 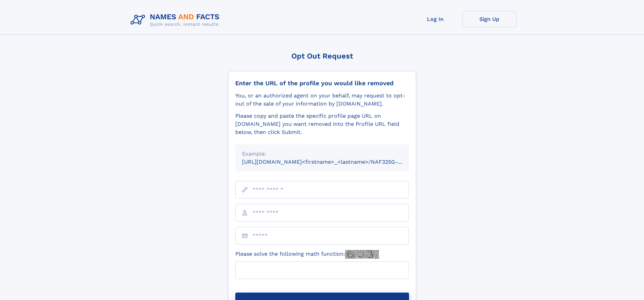 What do you see at coordinates (436, 19) in the screenshot?
I see `a: Log In` at bounding box center [436, 19].